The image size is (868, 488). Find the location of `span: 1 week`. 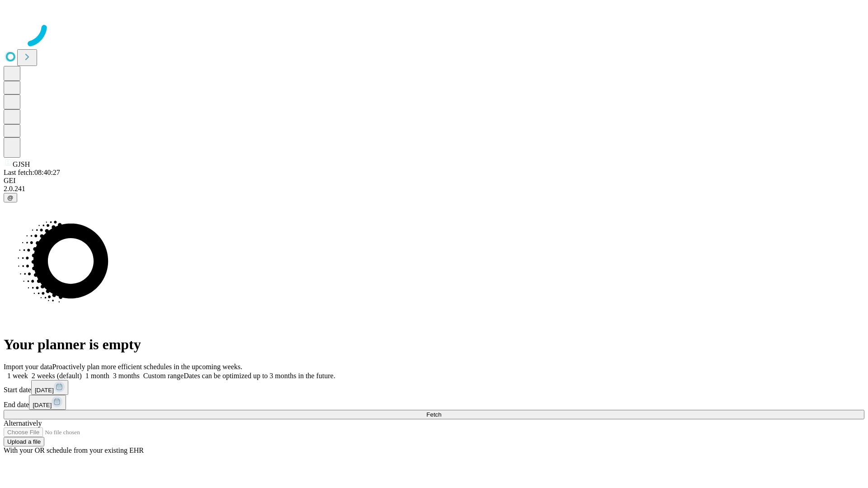

span: 1 week is located at coordinates (17, 375).